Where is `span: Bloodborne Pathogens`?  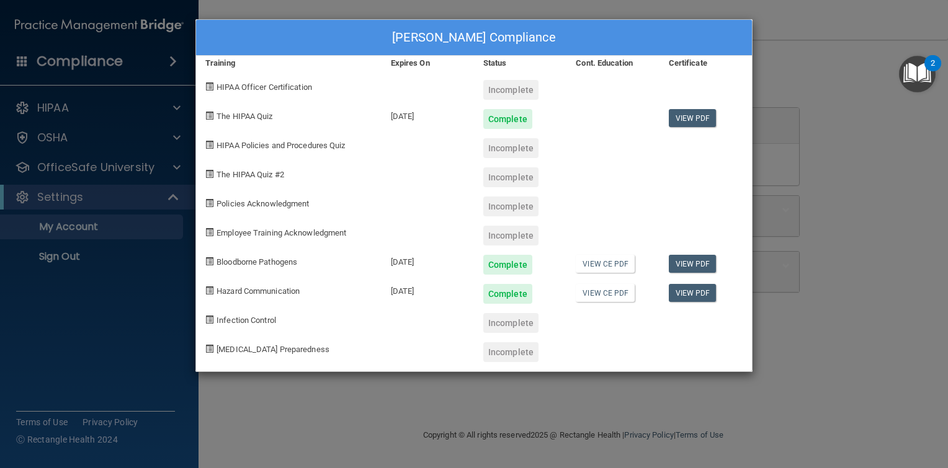
span: Bloodborne Pathogens is located at coordinates (257, 262).